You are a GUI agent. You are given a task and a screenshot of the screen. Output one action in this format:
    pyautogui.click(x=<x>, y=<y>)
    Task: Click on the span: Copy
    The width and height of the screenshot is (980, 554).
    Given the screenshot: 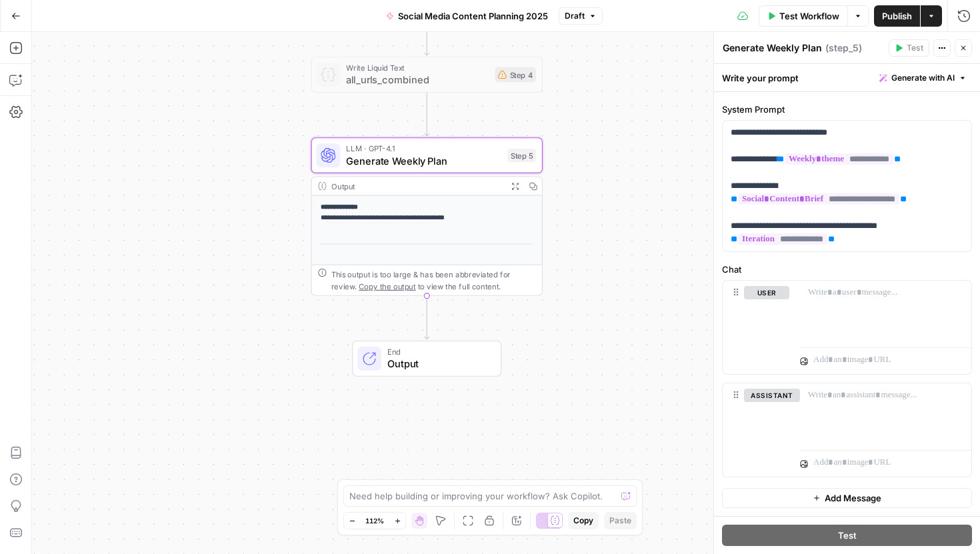 What is the action you would take?
    pyautogui.click(x=583, y=521)
    